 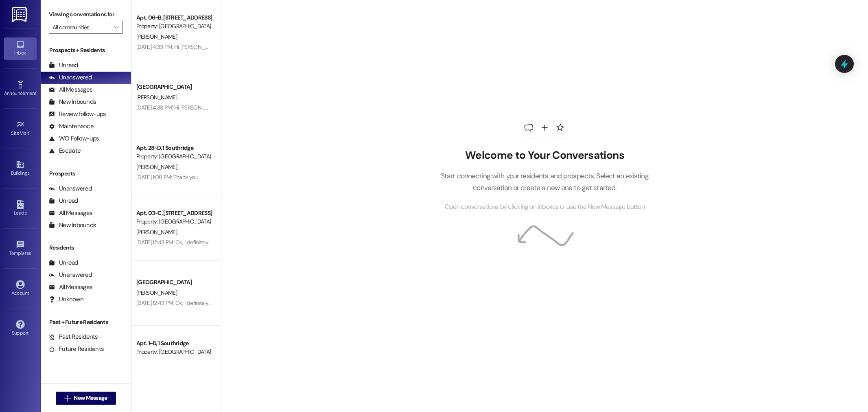 I want to click on div: Past Residents, so click(x=73, y=337).